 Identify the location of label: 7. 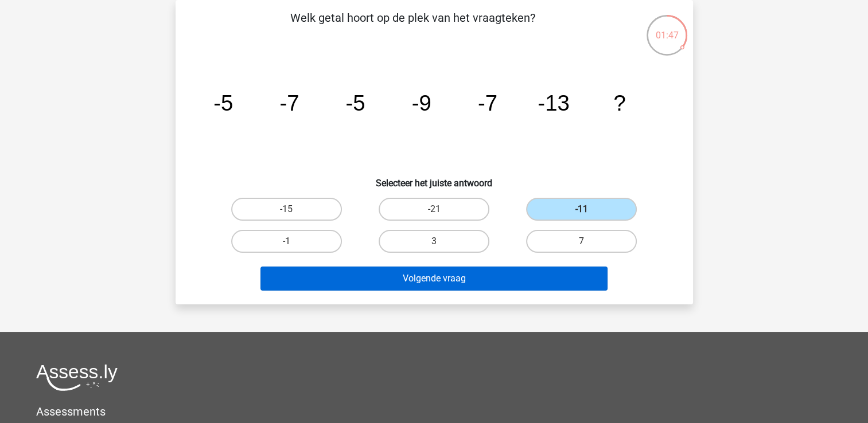
(581, 242).